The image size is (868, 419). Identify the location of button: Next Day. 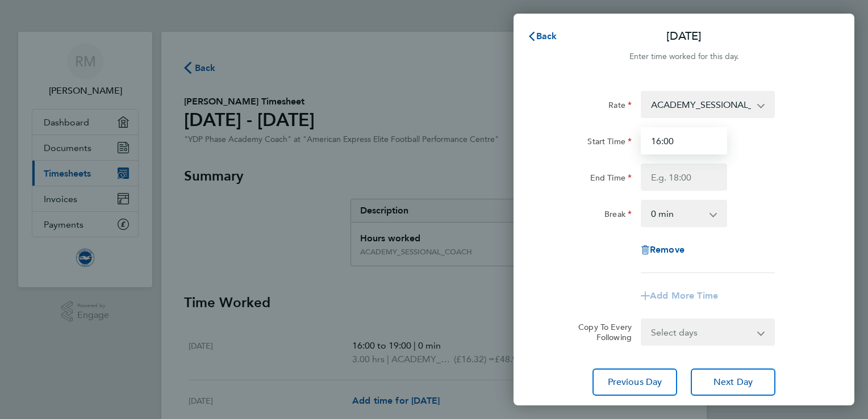
(733, 383).